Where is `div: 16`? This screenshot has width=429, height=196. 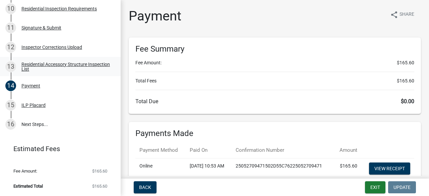
div: 16 is located at coordinates (11, 124).